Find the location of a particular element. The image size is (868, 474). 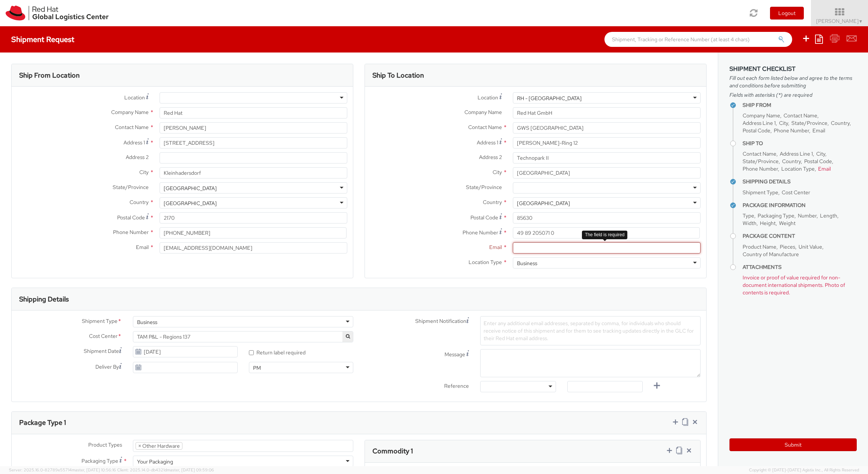

h4: Package Content is located at coordinates (800, 236).